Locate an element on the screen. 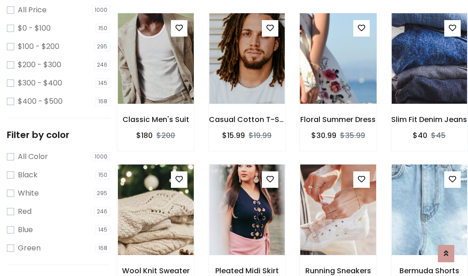  del: $200 is located at coordinates (166, 135).